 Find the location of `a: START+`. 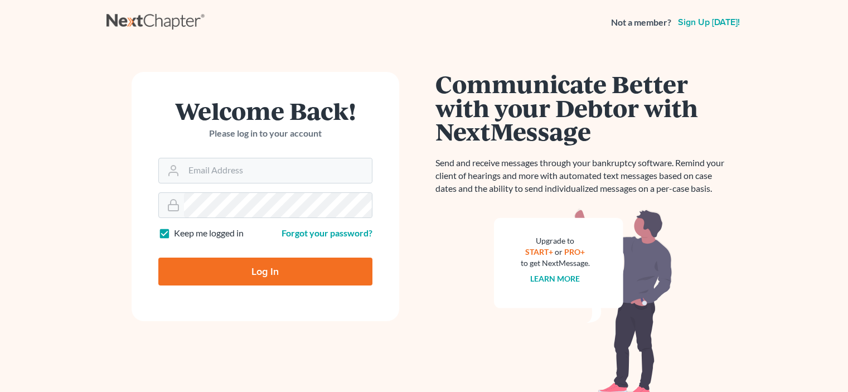

a: START+ is located at coordinates (539, 251).